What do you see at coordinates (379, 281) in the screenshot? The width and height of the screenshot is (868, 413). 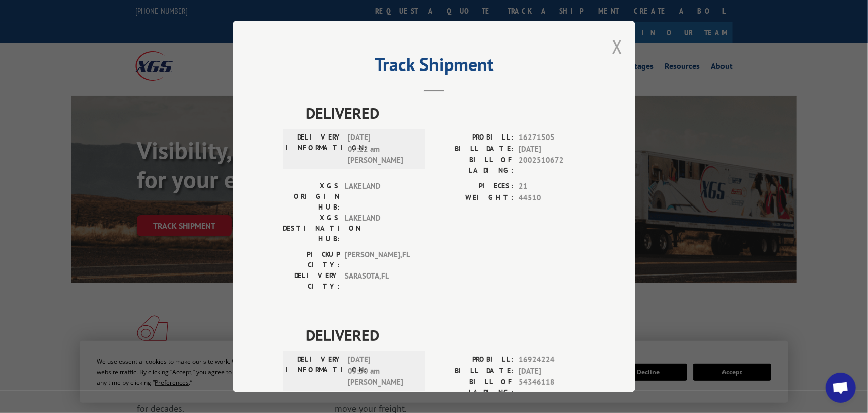 I see `span: SARASOTA , FL` at bounding box center [379, 281].